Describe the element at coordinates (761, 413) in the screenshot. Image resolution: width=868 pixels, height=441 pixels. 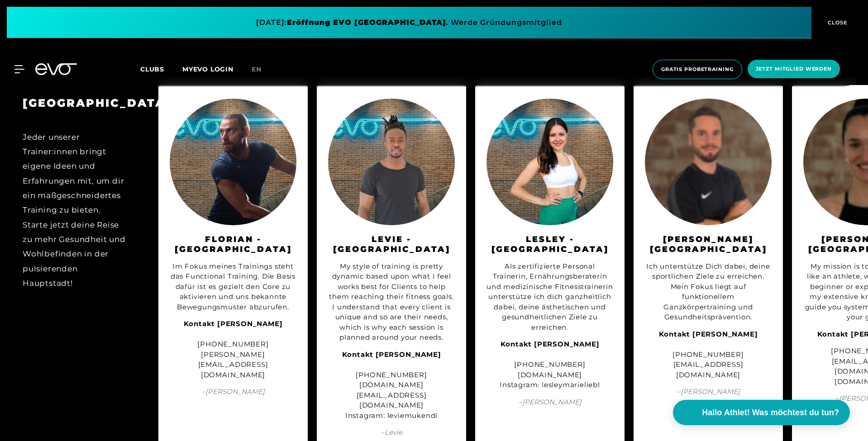
I see `button: Hallo Athlet! Was möchtest du tun?` at that location.